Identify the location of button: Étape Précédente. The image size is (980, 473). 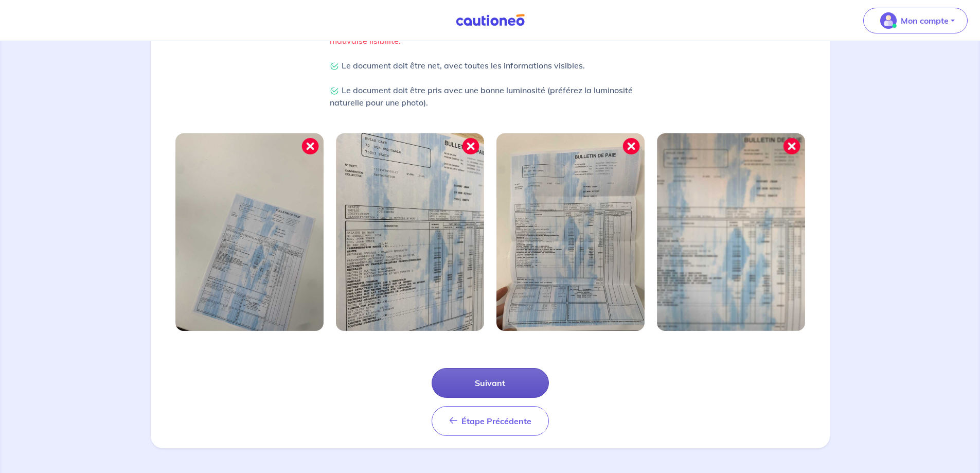
(490, 421).